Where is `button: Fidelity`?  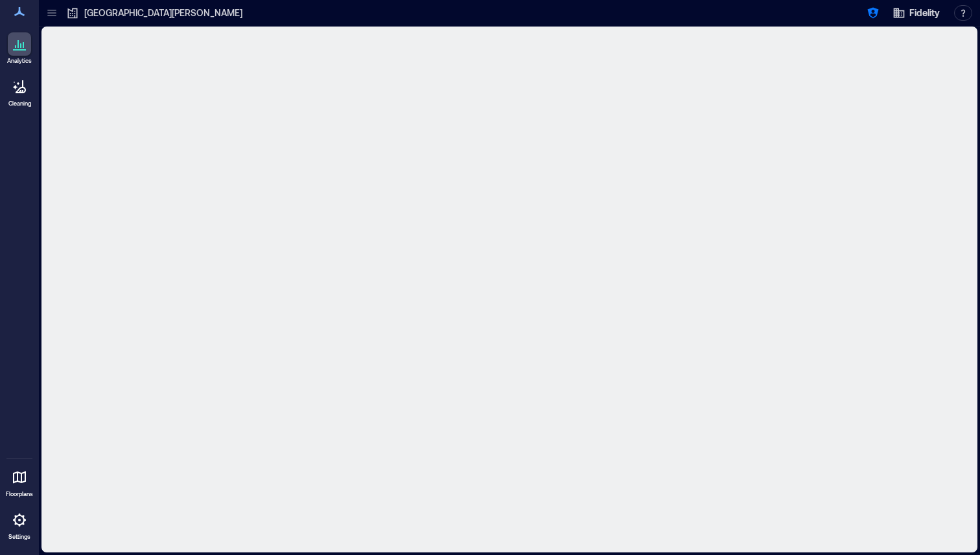 button: Fidelity is located at coordinates (916, 13).